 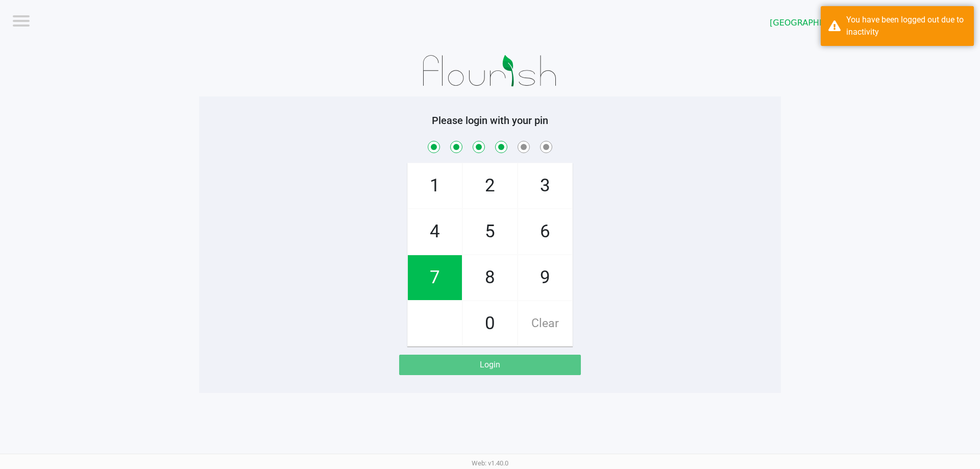 I want to click on span: 1, so click(x=435, y=186).